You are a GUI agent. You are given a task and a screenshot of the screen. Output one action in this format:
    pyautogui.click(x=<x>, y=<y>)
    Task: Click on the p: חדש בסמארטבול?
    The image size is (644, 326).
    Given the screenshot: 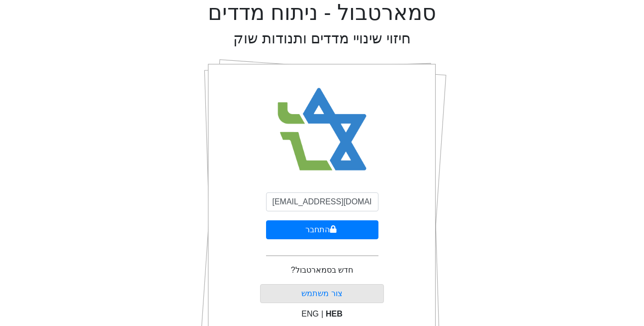 What is the action you would take?
    pyautogui.click(x=322, y=270)
    